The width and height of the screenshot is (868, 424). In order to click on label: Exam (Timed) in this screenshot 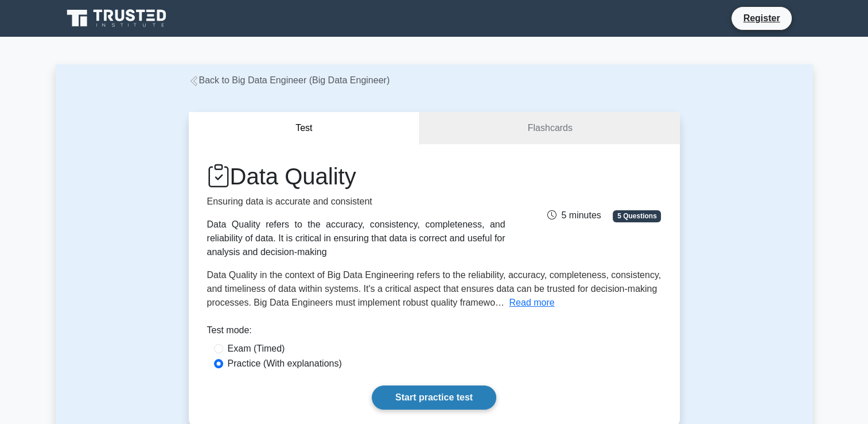, I will do `click(256, 348)`.